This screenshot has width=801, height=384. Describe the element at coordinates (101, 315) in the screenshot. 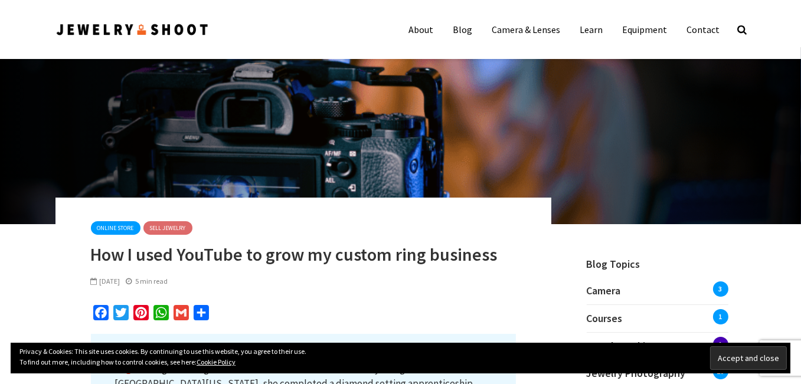

I see `a: Facebook` at that location.